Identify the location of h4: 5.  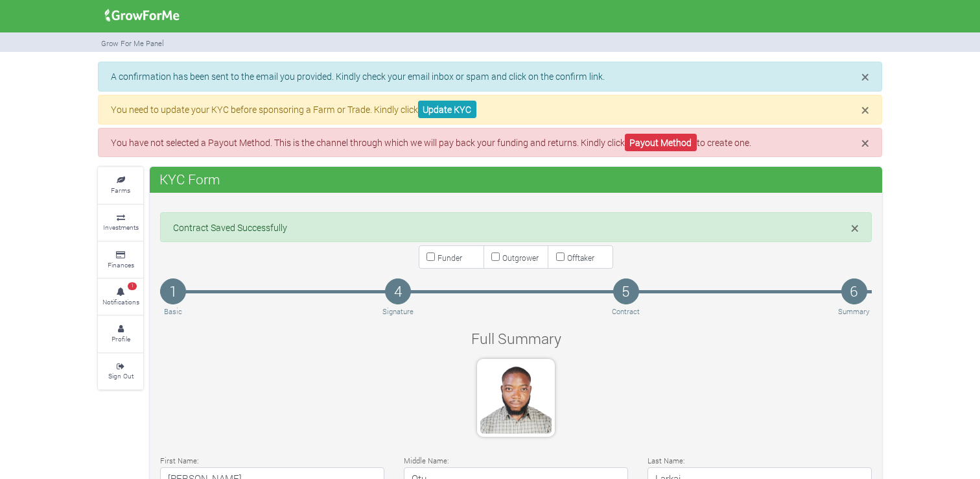
(626, 291).